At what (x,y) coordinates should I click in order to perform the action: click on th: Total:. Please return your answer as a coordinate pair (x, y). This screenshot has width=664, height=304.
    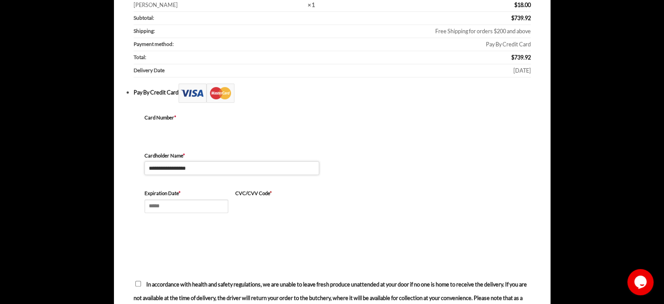
    Looking at the image, I should click on (236, 58).